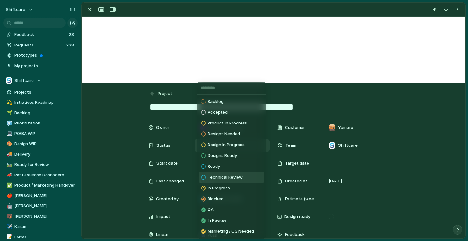 The image size is (468, 241). I want to click on span: Marketing / CS Needed, so click(231, 232).